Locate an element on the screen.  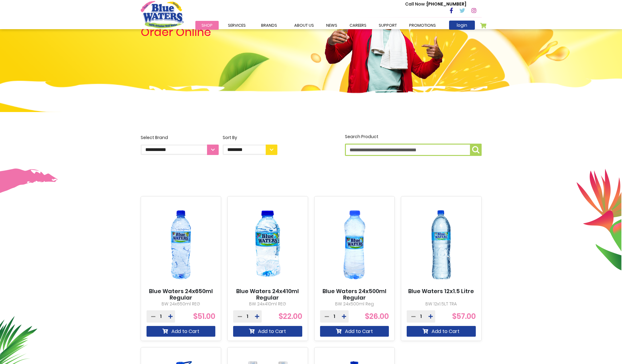
h4: Order Online is located at coordinates (209, 32).